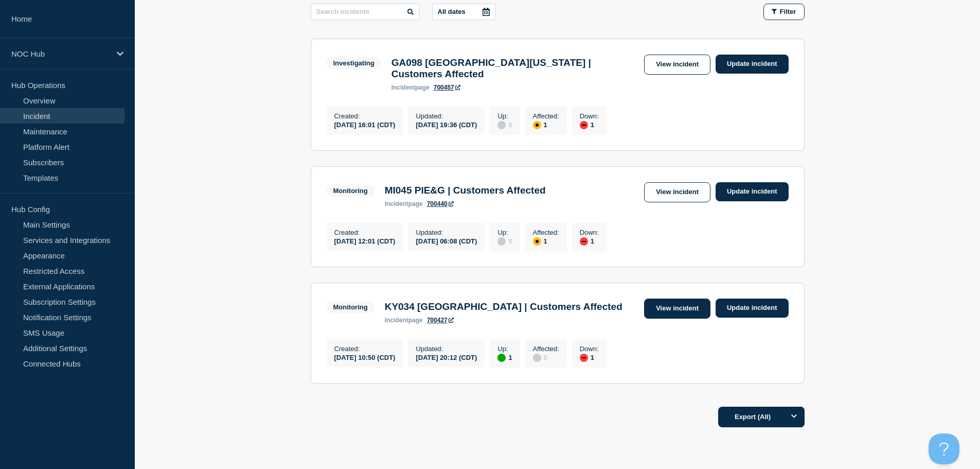 The image size is (980, 469). What do you see at coordinates (447, 87) in the screenshot?
I see `a: 700457` at bounding box center [447, 87].